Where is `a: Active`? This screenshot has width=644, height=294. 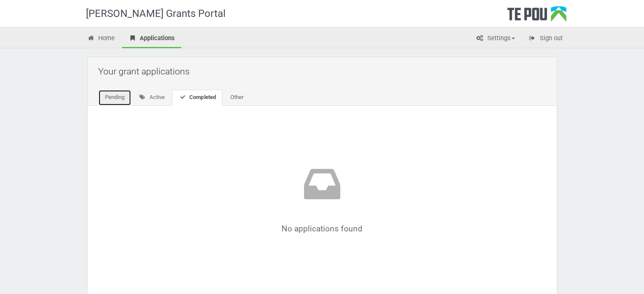
a: Active is located at coordinates (151, 98).